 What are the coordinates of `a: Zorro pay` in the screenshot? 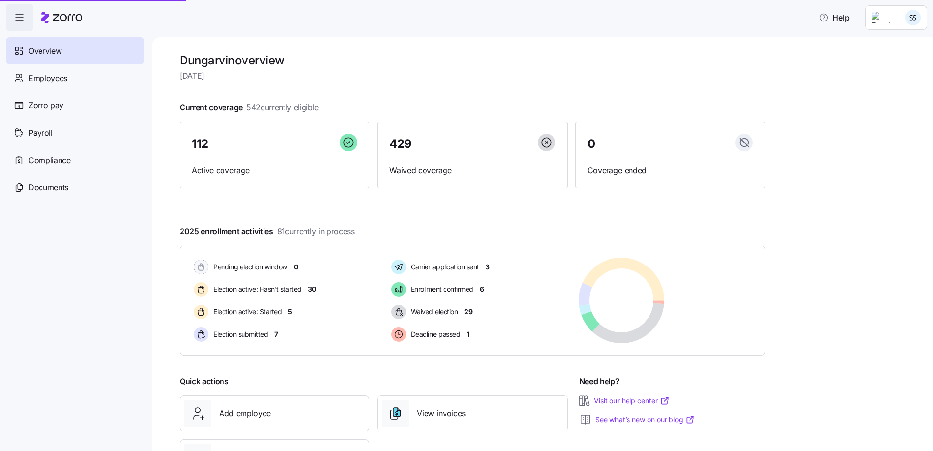 It's located at (75, 105).